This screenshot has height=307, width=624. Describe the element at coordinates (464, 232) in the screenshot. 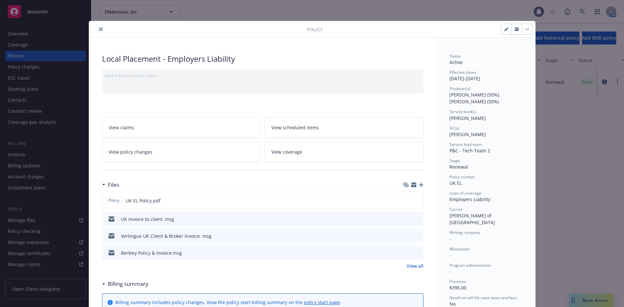

I see `span: Writing company` at that location.